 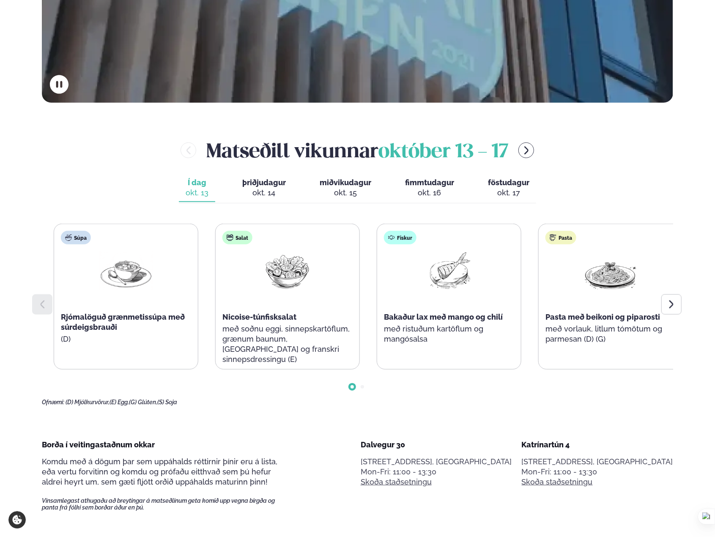 I want to click on button: menu-btn-left, so click(x=188, y=150).